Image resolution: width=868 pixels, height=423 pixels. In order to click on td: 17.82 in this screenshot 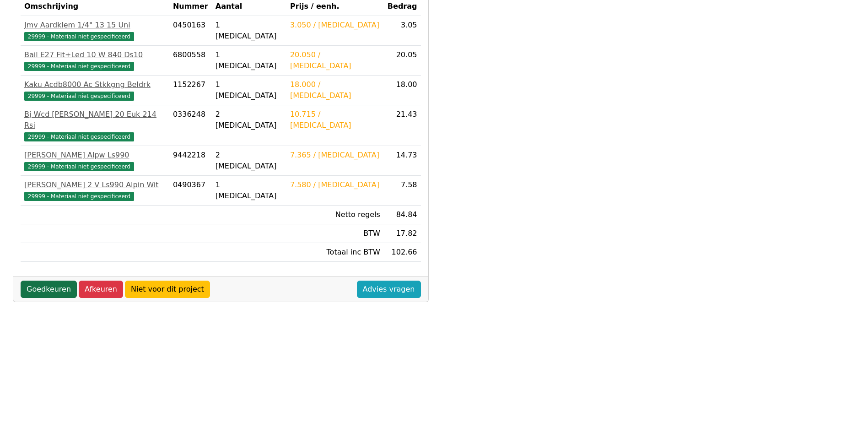, I will do `click(402, 233)`.